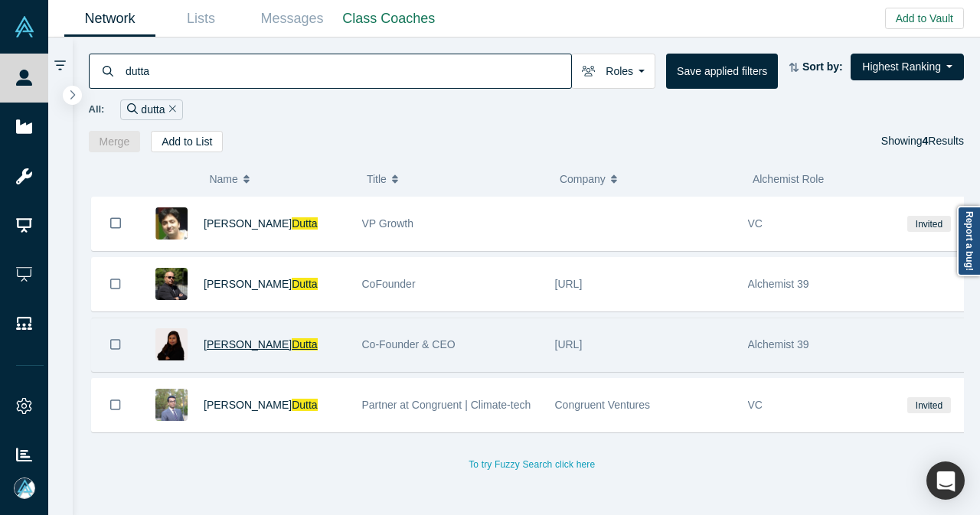 The width and height of the screenshot is (980, 515). Describe the element at coordinates (171, 405) in the screenshot. I see `img: Tanuj Dutta's Profile Image` at that location.